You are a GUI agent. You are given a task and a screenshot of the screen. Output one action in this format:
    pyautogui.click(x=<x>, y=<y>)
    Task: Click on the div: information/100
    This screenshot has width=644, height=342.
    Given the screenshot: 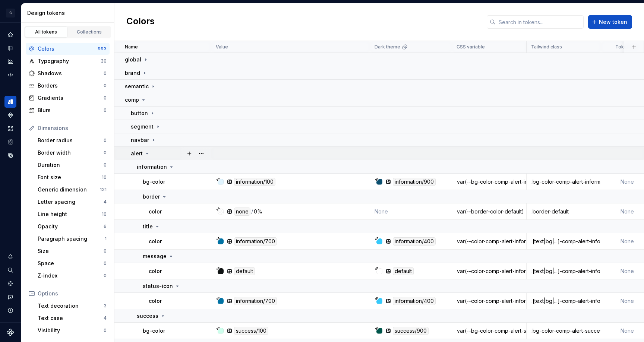 What is the action you would take?
    pyautogui.click(x=254, y=182)
    